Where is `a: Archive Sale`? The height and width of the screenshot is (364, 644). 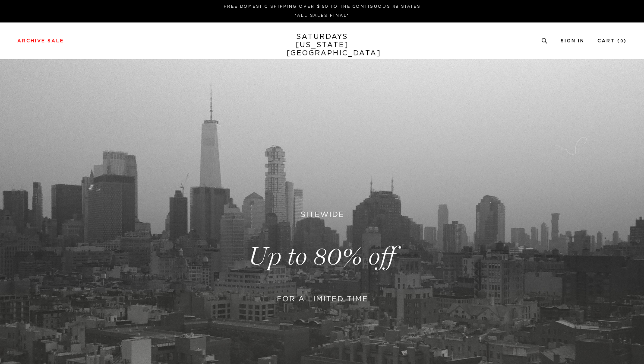 a: Archive Sale is located at coordinates (41, 41).